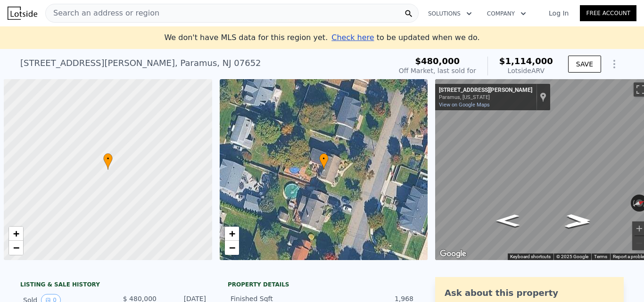 This screenshot has height=302, width=644. What do you see at coordinates (449, 14) in the screenshot?
I see `button: Solutions` at bounding box center [449, 14].